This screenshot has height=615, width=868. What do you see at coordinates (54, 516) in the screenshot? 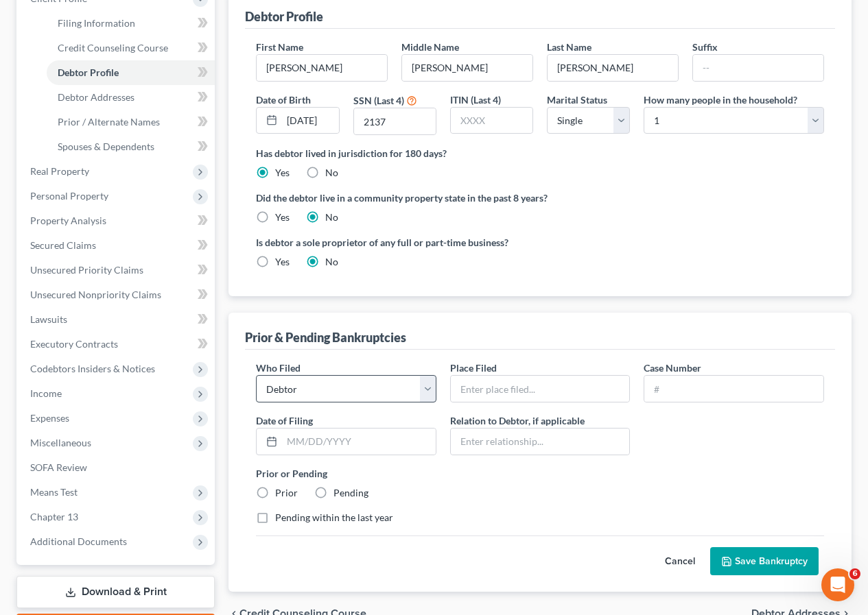
I see `span: Chapter 13` at bounding box center [54, 516].